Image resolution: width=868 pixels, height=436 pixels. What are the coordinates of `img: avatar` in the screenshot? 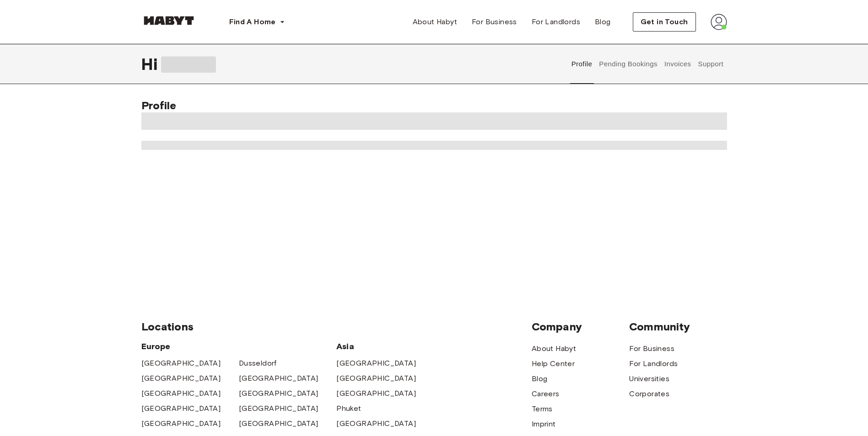 It's located at (718, 22).